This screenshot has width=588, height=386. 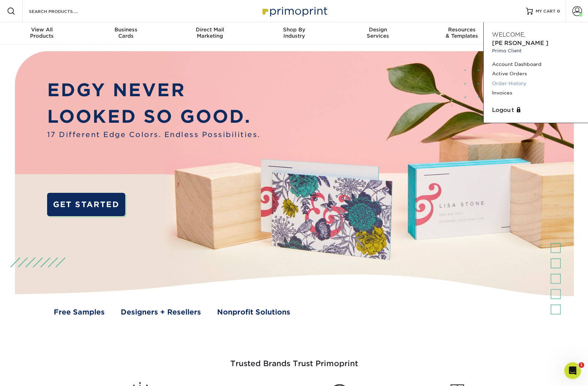 I want to click on a: DesignServices, so click(x=378, y=34).